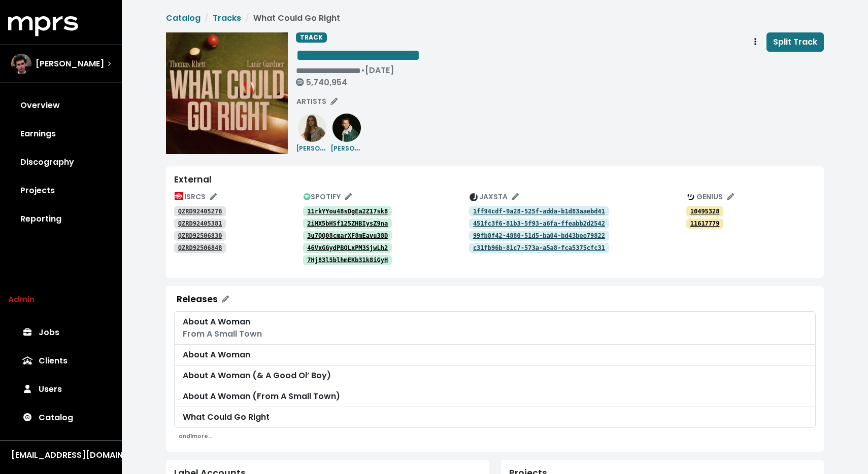 The height and width of the screenshot is (474, 868). I want to click on img: 1727a514ab47821bf837ac7d6d14962c.1000x1000x1.jpg, so click(313, 128).